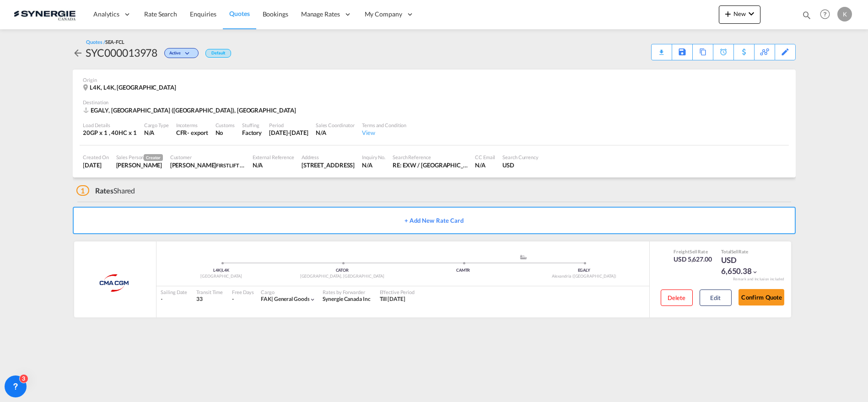 The image size is (868, 402). What do you see at coordinates (176, 54) in the screenshot?
I see `span: Active` at bounding box center [176, 54].